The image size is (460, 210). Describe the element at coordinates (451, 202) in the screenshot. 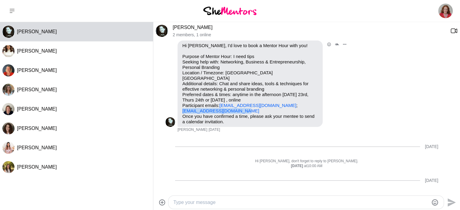

I see `button: Send` at that location.